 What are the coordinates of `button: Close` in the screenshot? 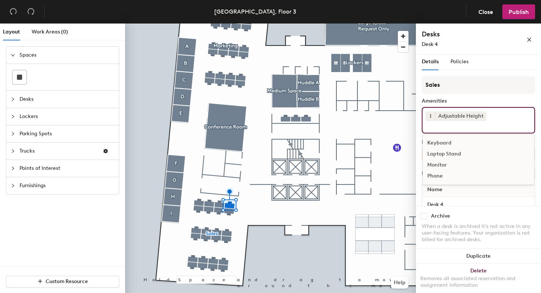 It's located at (486, 12).